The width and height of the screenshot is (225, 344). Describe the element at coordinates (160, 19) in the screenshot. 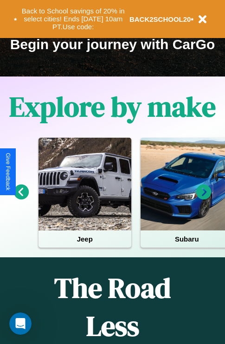

I see `b: BACK2SCHOOL20` at that location.